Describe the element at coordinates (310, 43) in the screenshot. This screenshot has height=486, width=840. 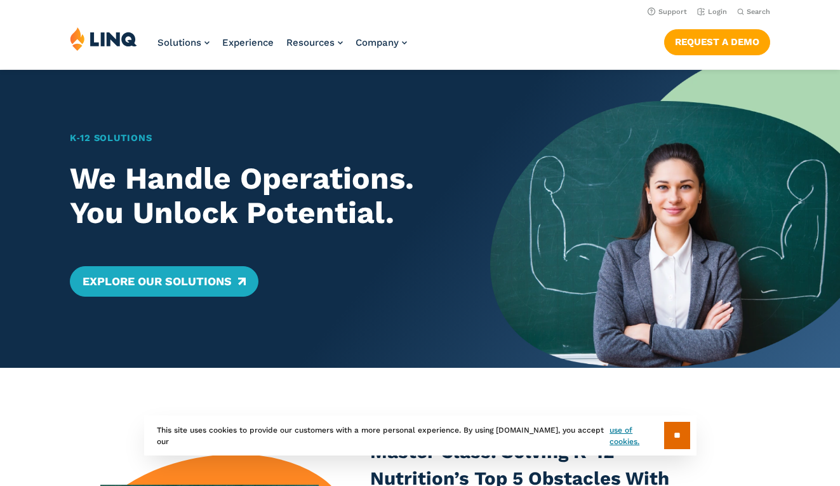
I see `span: Resources` at that location.